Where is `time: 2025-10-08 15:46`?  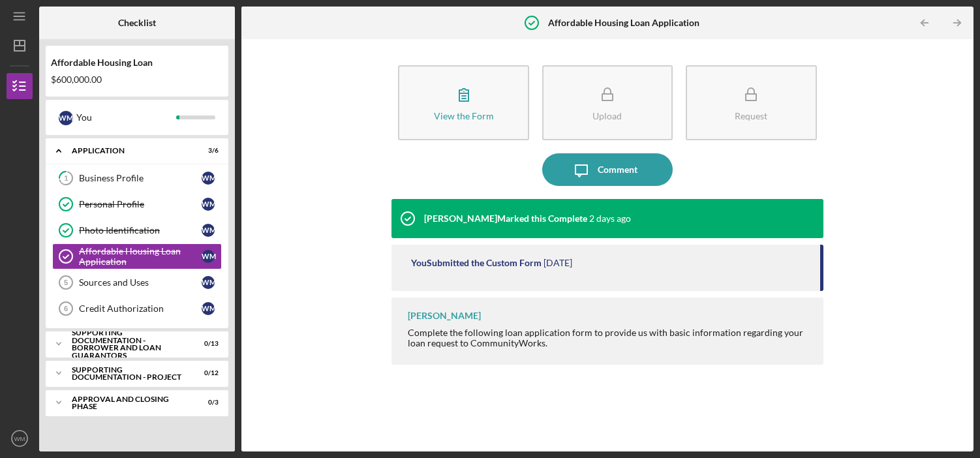
time: 2025-10-08 15:46 is located at coordinates (610, 219).